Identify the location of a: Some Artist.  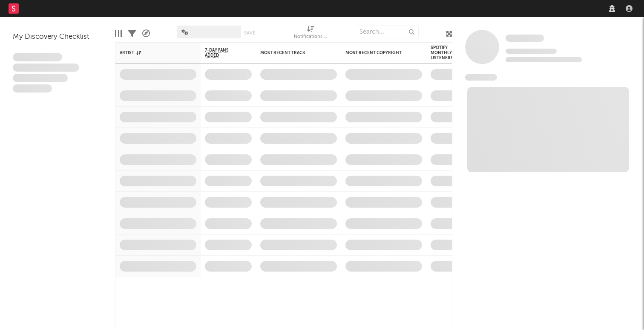
(525, 38).